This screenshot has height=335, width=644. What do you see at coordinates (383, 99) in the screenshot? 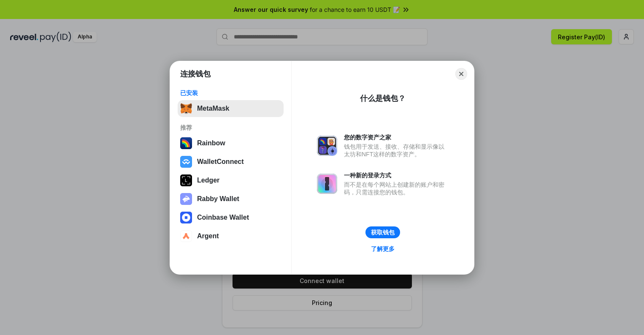
I see `div: 什么是钱包？` at bounding box center [383, 99].